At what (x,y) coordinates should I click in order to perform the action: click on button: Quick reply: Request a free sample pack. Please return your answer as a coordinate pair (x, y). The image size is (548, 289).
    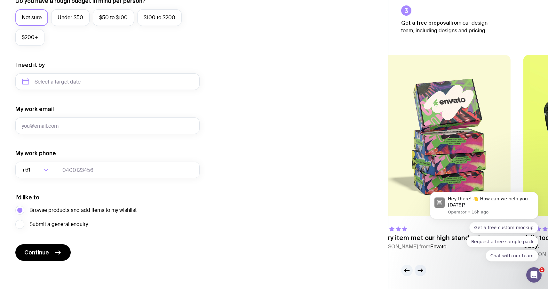
    Looking at the image, I should click on (82, 58).